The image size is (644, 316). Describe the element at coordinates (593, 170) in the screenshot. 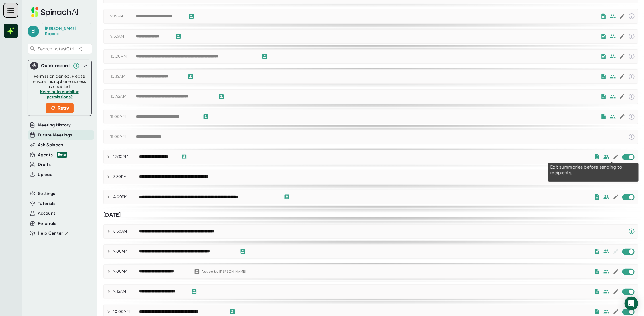

I see `div: Edit summaries before sending to recipients.` at that location.